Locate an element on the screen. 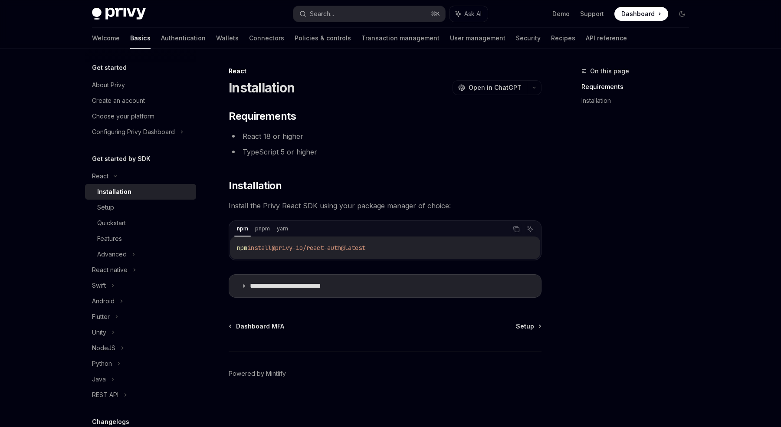 This screenshot has width=781, height=427. a: Dashboard is located at coordinates (641, 14).